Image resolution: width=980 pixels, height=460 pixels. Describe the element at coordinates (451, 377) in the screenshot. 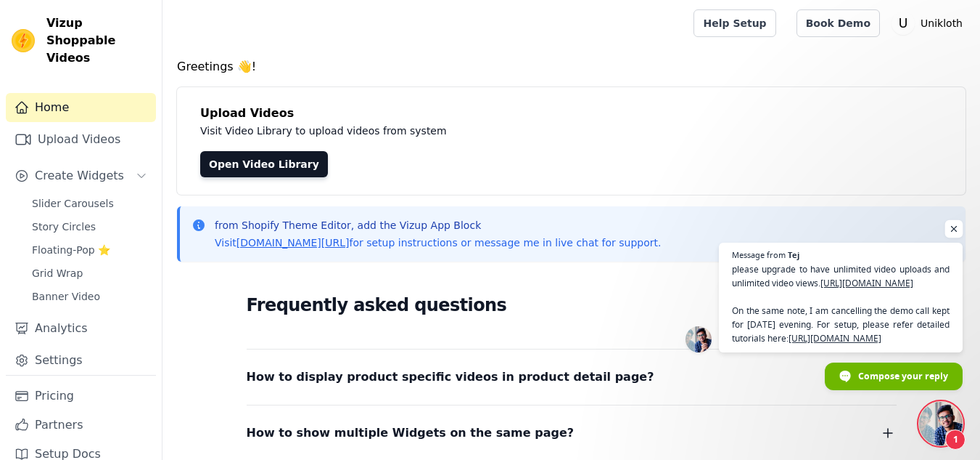

I see `span: How to display product specific videos in product detail page?` at that location.